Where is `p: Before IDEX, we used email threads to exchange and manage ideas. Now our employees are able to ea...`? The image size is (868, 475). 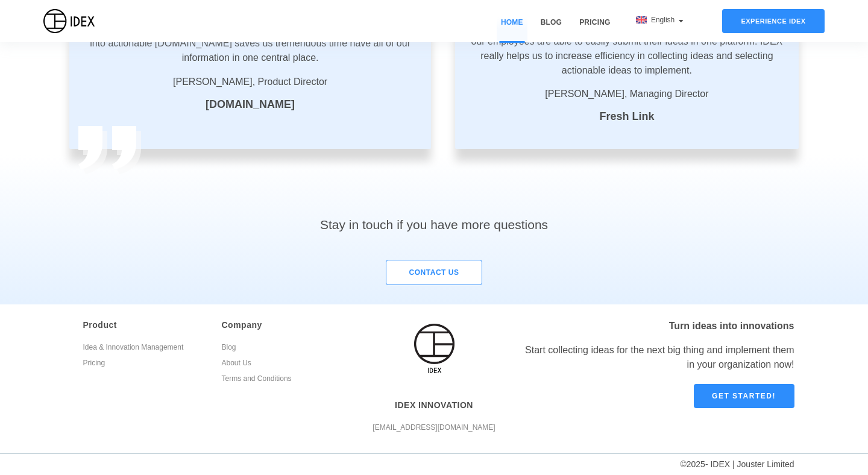
p: Before IDEX, we used email threads to exchange and manage ideas. Now our employees are able to ea... is located at coordinates (628, 49).